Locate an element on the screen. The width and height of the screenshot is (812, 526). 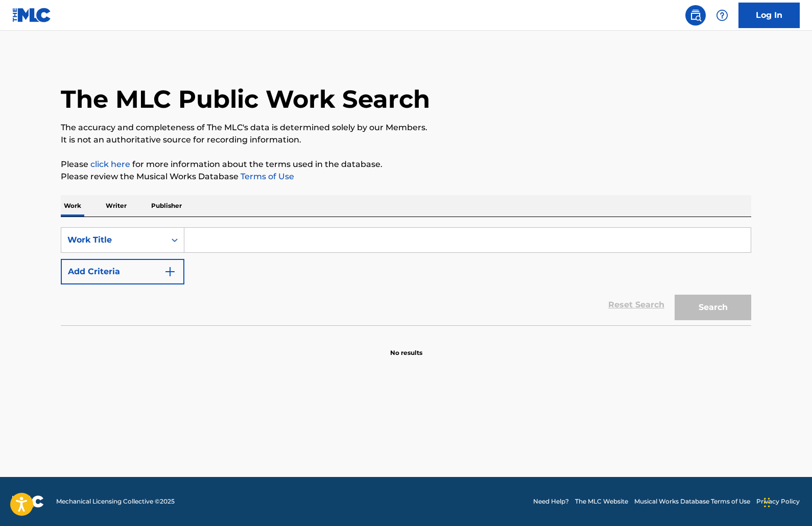
img: search is located at coordinates (695, 15).